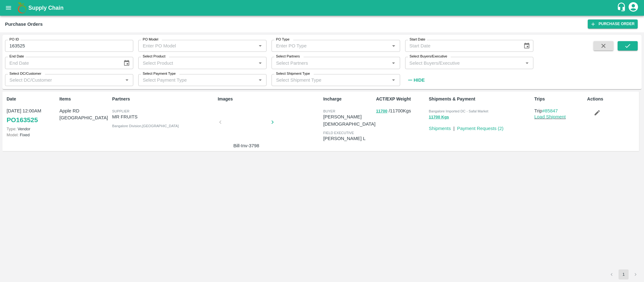  I want to click on nav: pagination navigation, so click(624, 274).